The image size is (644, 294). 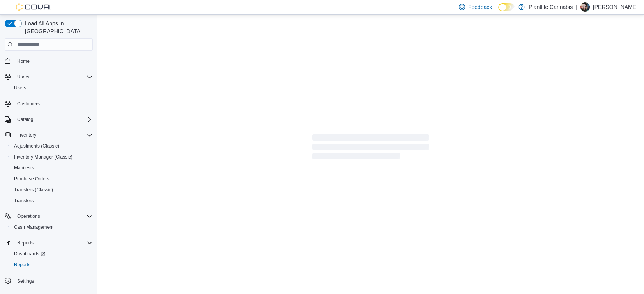 I want to click on a: Cash Management, so click(x=34, y=227).